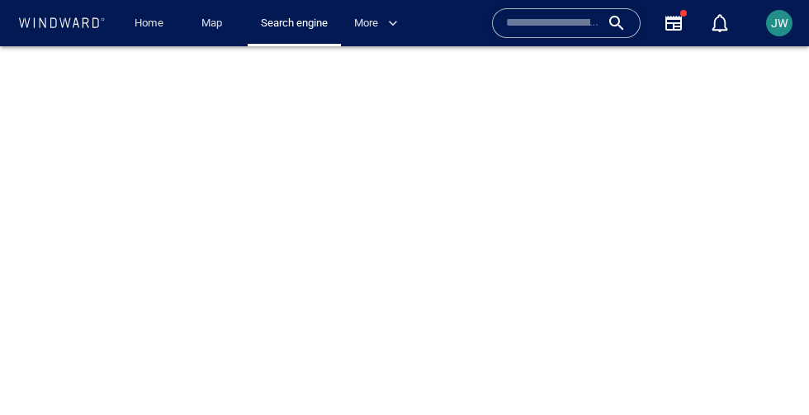  Describe the element at coordinates (149, 23) in the screenshot. I see `button: Home` at that location.